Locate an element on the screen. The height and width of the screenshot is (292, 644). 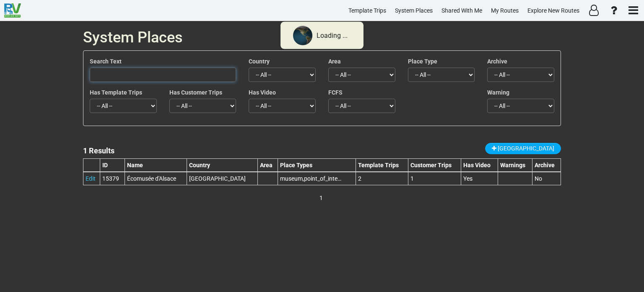
th: Country is located at coordinates (222, 165).